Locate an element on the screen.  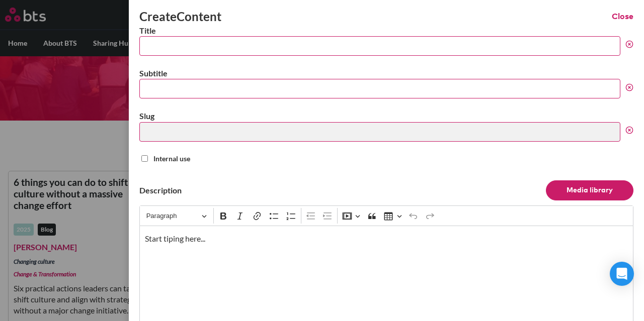
label: Slug is located at coordinates (387, 116).